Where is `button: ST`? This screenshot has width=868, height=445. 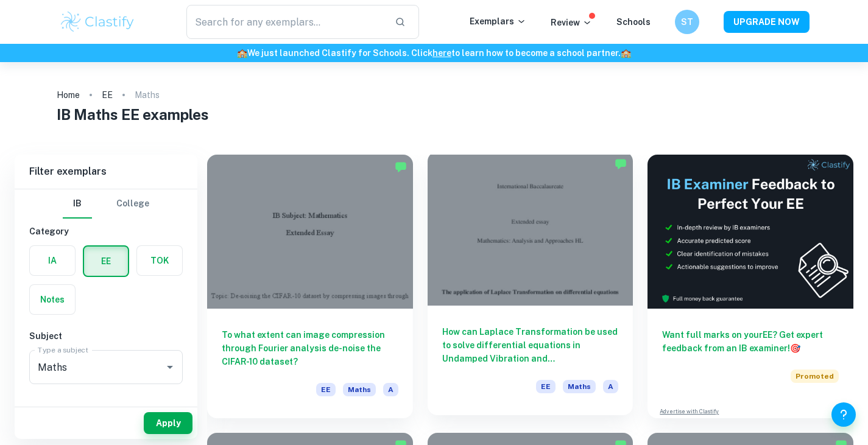
button: ST is located at coordinates (687, 22).